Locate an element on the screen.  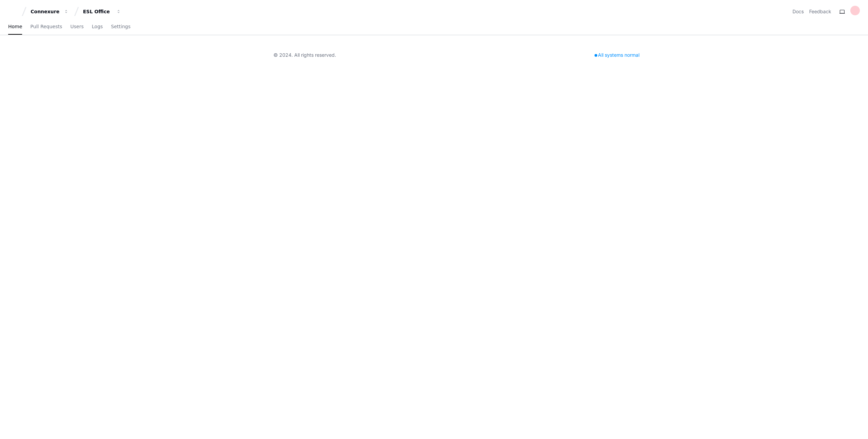
a: Logs is located at coordinates (97, 27).